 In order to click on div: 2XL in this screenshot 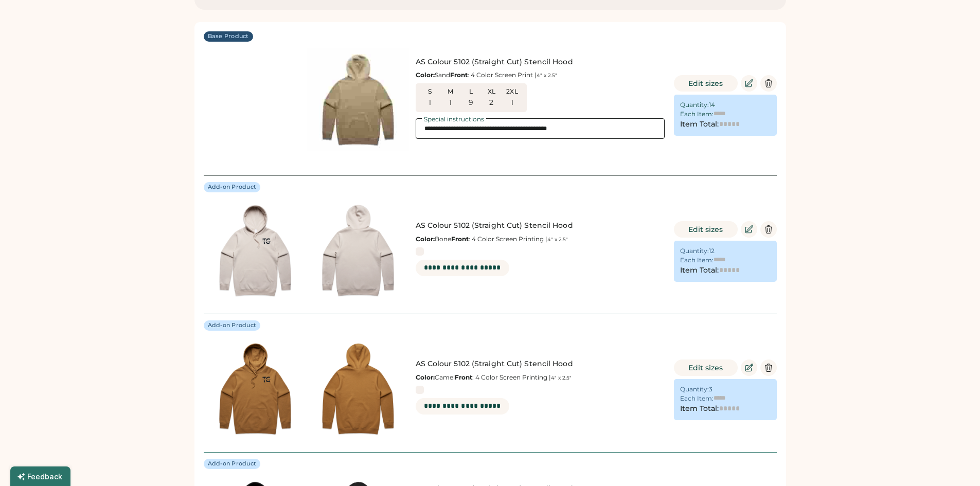, I will do `click(512, 91)`.